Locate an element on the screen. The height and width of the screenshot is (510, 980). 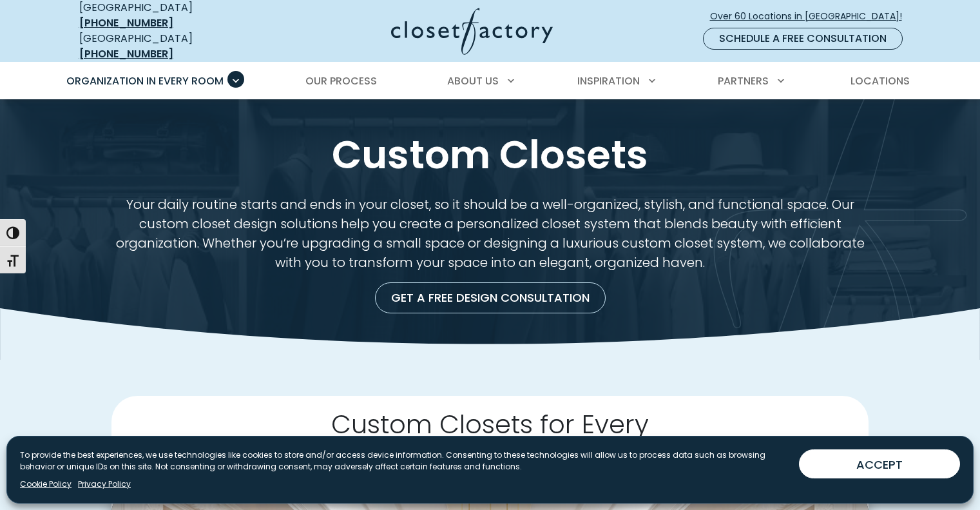
button: ACCEPT is located at coordinates (880, 464).